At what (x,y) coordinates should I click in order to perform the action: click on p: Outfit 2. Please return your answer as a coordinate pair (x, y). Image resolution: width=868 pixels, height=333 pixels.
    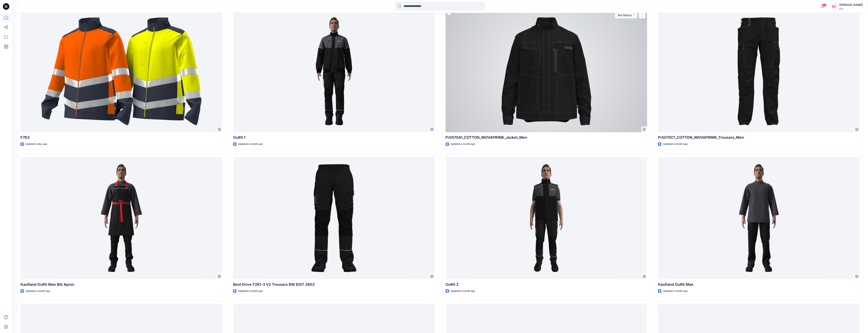
    Looking at the image, I should click on (547, 285).